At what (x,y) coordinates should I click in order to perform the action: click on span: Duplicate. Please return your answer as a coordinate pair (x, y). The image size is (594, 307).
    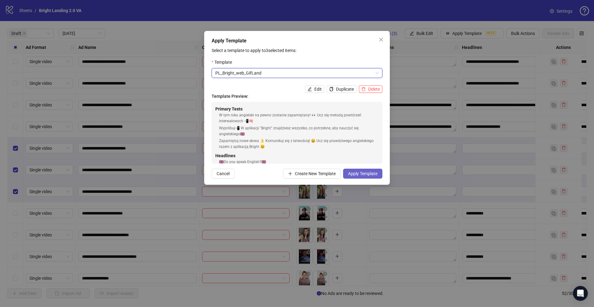
    Looking at the image, I should click on (345, 89).